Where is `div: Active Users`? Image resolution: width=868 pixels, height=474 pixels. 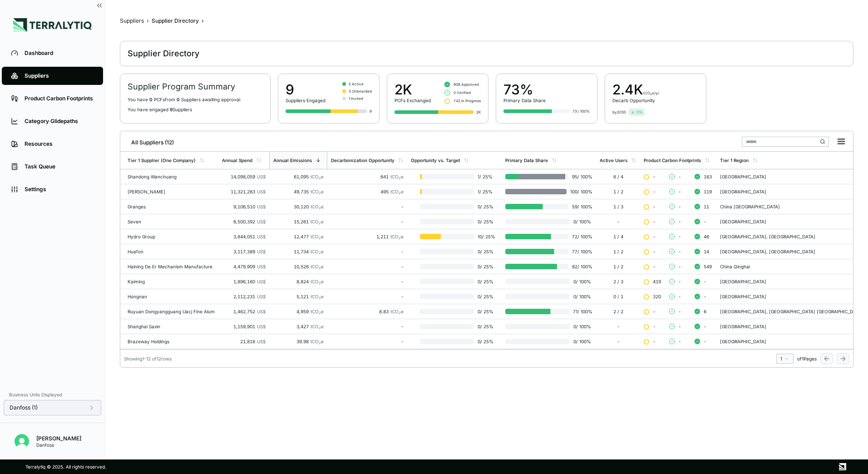
div: Active Users is located at coordinates (613, 160).